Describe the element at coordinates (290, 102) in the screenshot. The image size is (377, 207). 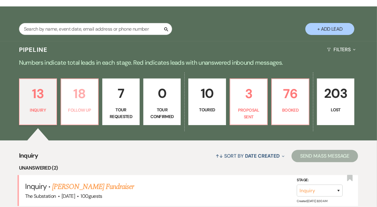
I see `a: 76Booked` at that location.